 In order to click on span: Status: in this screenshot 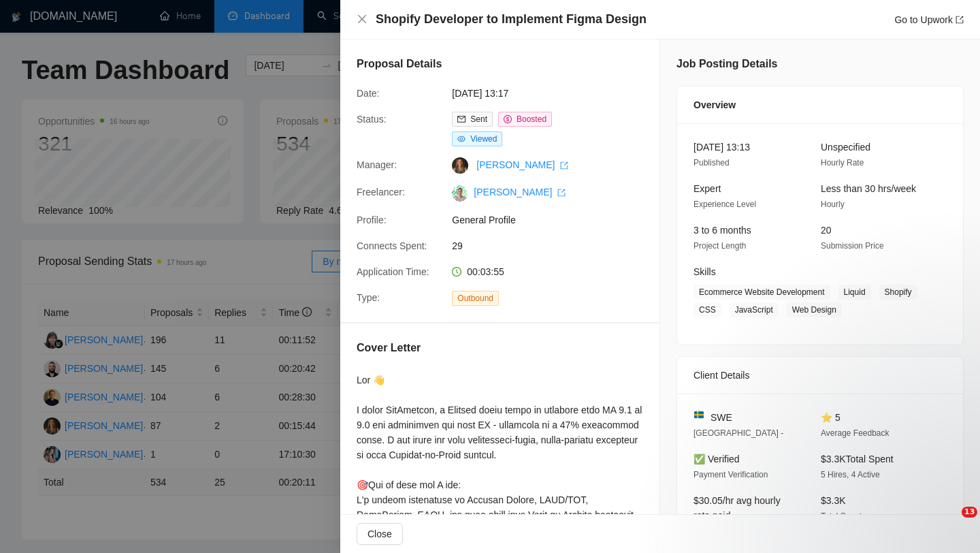, I will do `click(372, 119)`.